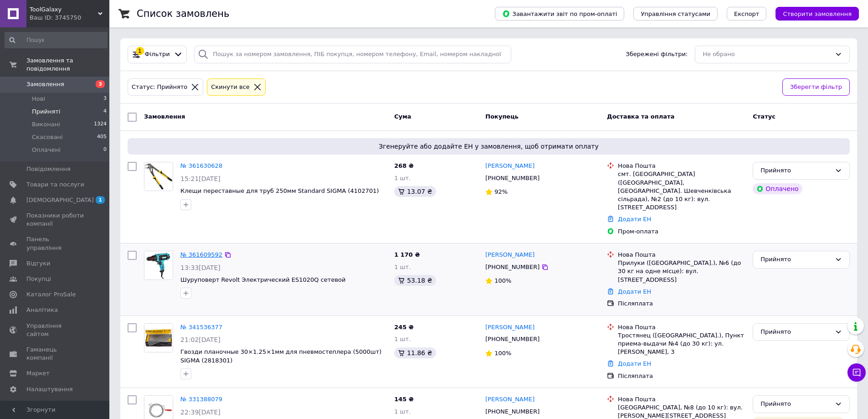 The width and height of the screenshot is (868, 419). Describe the element at coordinates (560, 14) in the screenshot. I see `span: Завантажити звіт по пром-оплаті` at that location.